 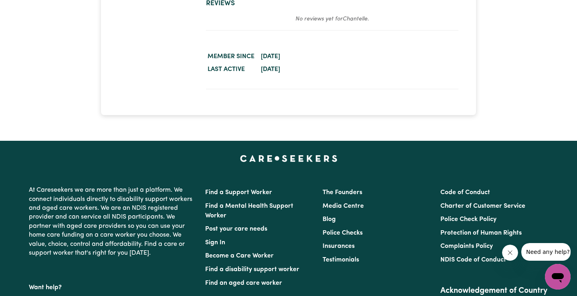 What do you see at coordinates (236, 229) in the screenshot?
I see `a: Post your care needs` at bounding box center [236, 229].